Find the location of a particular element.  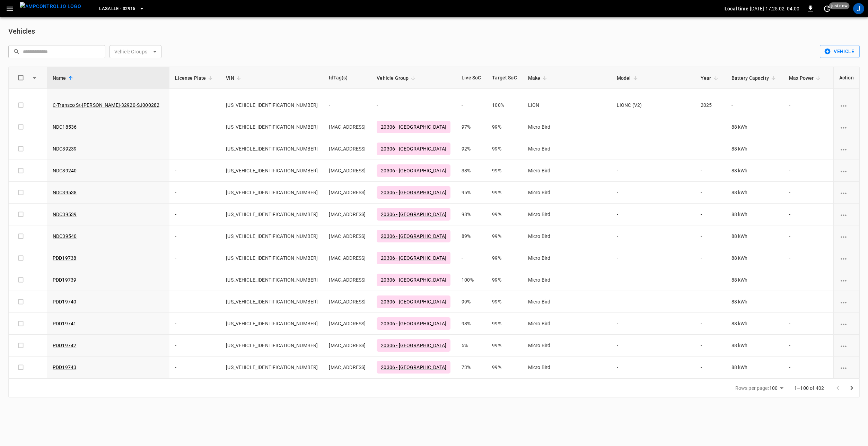

td: 95% is located at coordinates (471, 192).